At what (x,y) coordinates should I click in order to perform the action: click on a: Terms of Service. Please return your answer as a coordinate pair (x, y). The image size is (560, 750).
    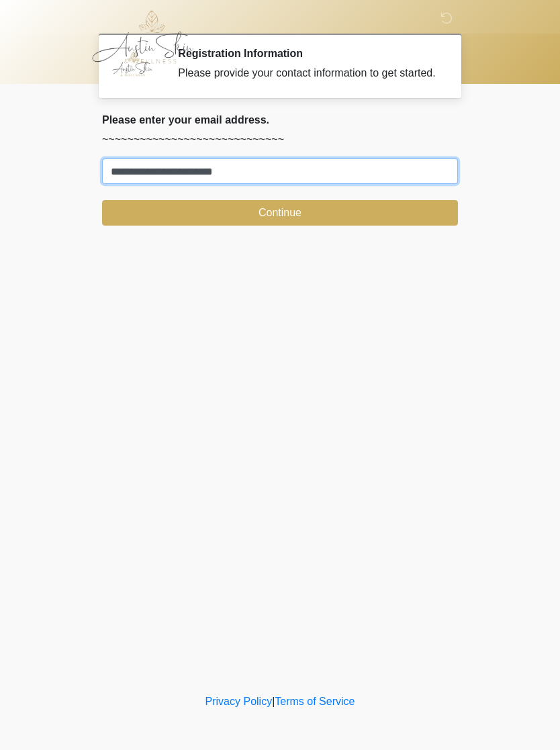
    Looking at the image, I should click on (314, 701).